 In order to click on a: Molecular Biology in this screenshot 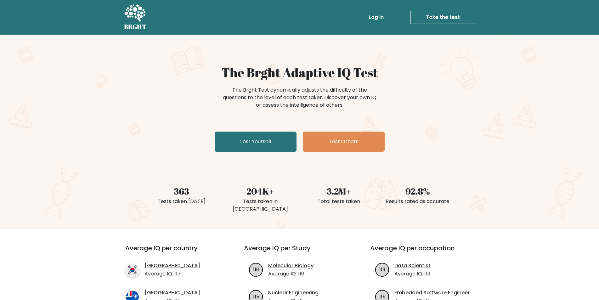, I will do `click(291, 266)`.